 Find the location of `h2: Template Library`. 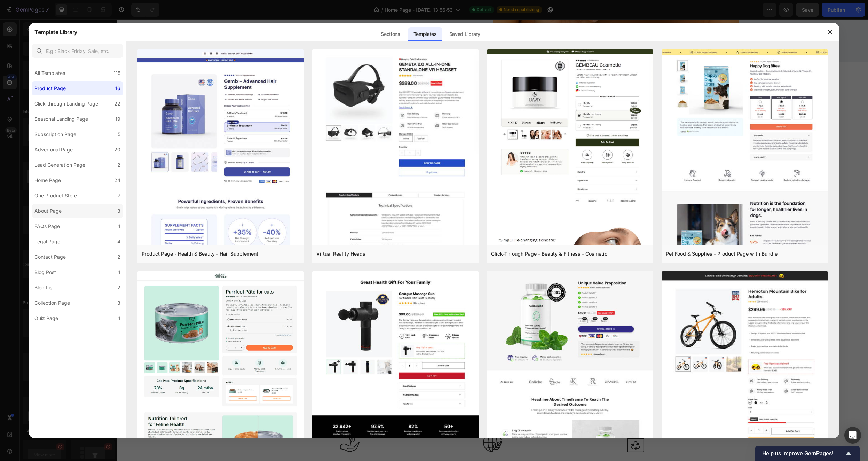

h2: Template Library is located at coordinates (55, 32).